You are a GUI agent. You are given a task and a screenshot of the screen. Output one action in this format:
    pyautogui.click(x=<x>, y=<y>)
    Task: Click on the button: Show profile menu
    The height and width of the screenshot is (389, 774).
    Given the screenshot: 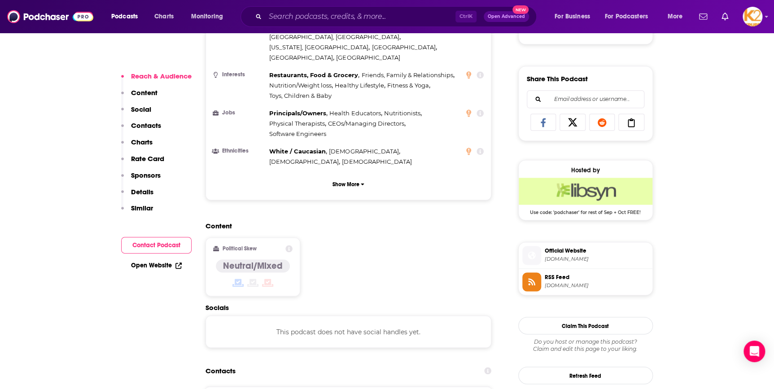 What is the action you would take?
    pyautogui.click(x=752, y=17)
    